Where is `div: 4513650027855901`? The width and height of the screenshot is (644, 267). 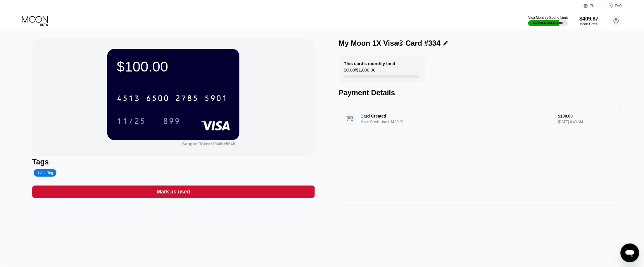
div: 4513650027855901 is located at coordinates (172, 98).